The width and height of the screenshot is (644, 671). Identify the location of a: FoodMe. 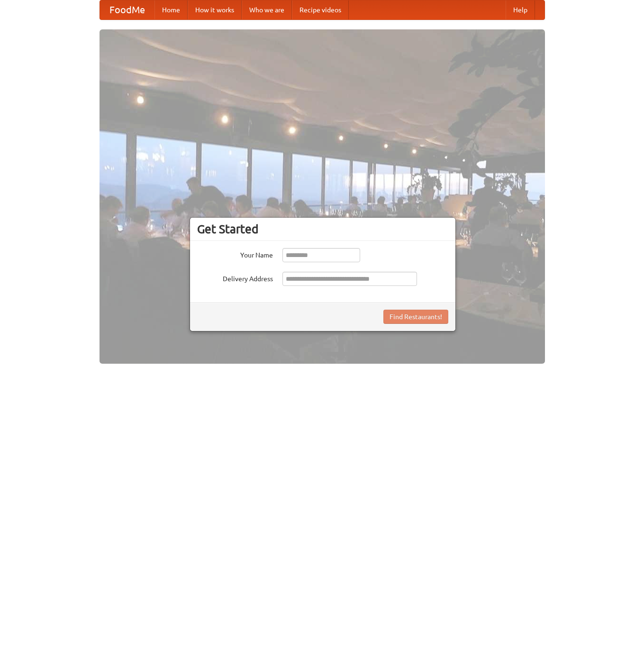
(127, 10).